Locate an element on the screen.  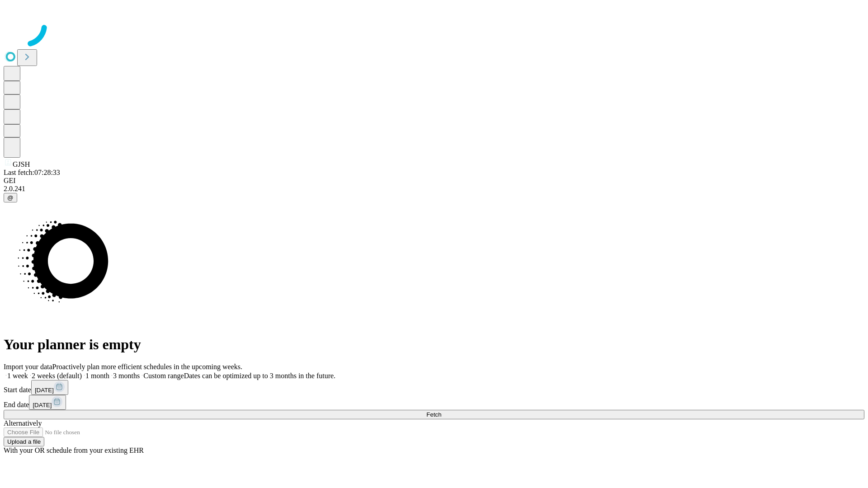
span: Dates can be optimized up to 3 months in the future. is located at coordinates (259, 375).